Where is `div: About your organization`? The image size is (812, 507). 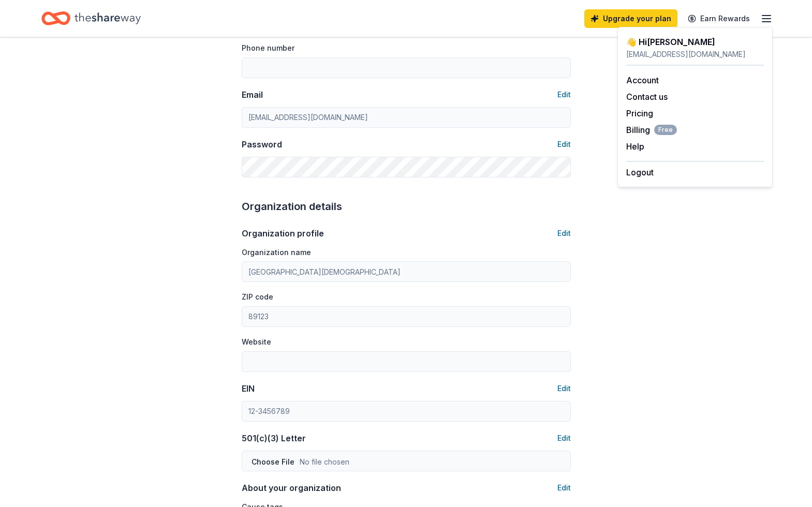
div: About your organization is located at coordinates (291, 488).